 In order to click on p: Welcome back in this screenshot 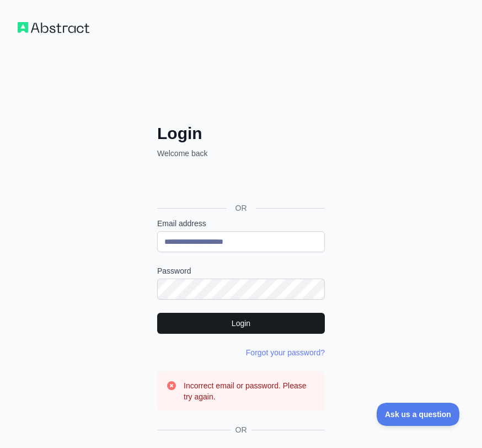, I will do `click(241, 153)`.